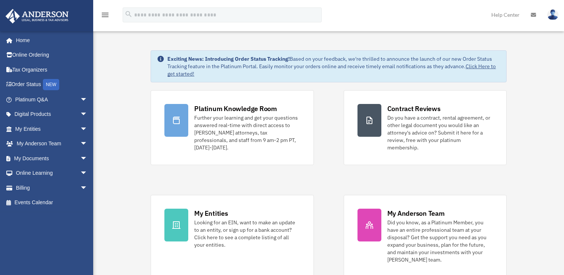  What do you see at coordinates (52, 129) in the screenshot?
I see `a: My Entitiesarrow_drop_down` at bounding box center [52, 129].